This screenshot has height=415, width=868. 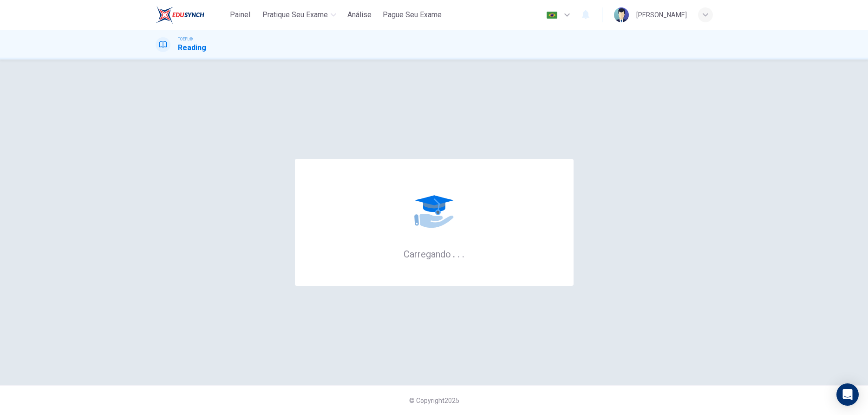 What do you see at coordinates (434, 401) in the screenshot?
I see `span: © Copyright 2025` at bounding box center [434, 401].